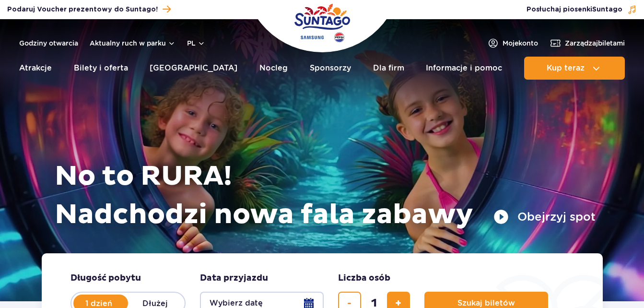  Describe the element at coordinates (565, 68) in the screenshot. I see `span: Kup teraz` at that location.